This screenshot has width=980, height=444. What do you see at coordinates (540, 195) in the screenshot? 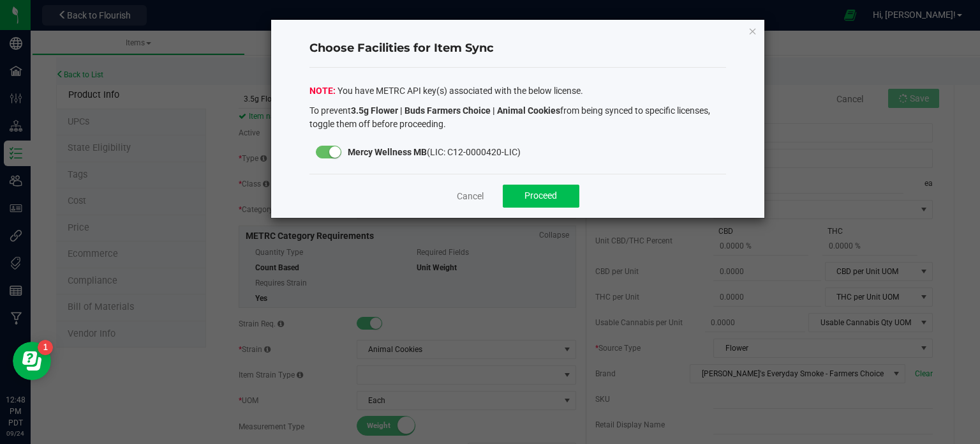
I see `span: Proceed` at bounding box center [540, 195].